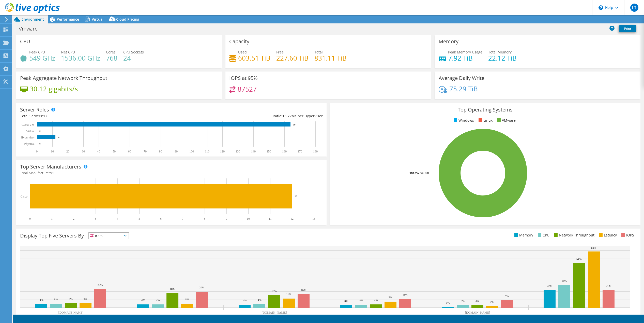 The width and height of the screenshot is (644, 323). Describe the element at coordinates (331, 58) in the screenshot. I see `h4: 831.11 TiB` at that location.